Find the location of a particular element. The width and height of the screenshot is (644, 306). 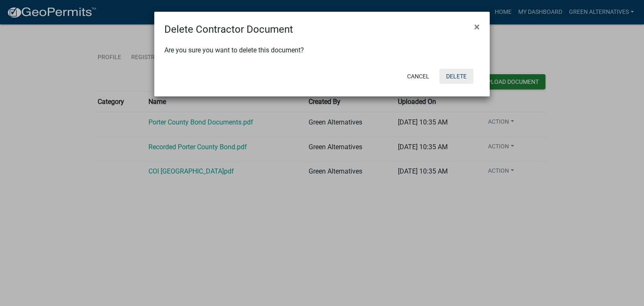

button: Close is located at coordinates (477, 27).